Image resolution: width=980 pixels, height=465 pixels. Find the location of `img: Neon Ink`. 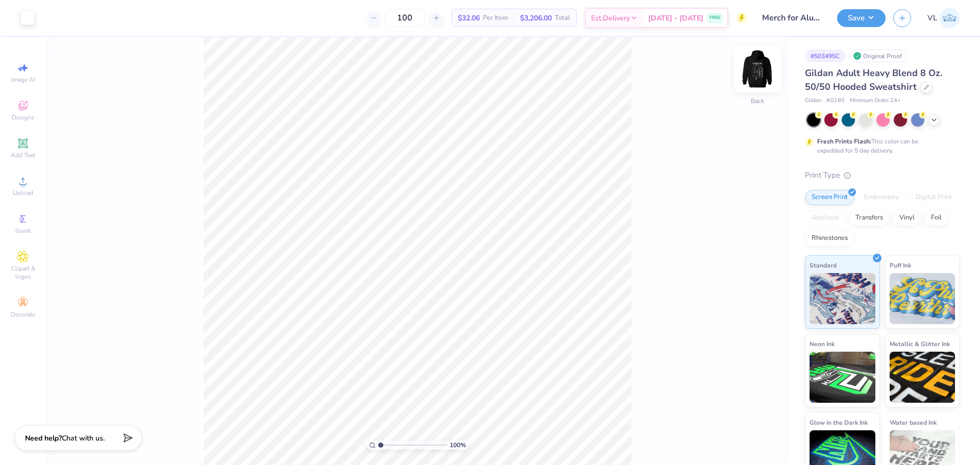

img: Neon Ink is located at coordinates (842, 377).